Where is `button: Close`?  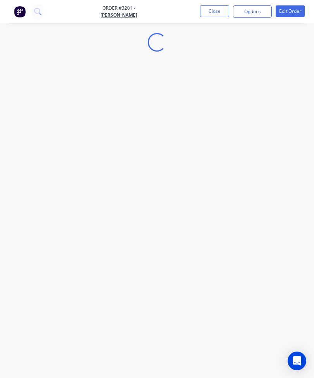 button: Close is located at coordinates (214, 11).